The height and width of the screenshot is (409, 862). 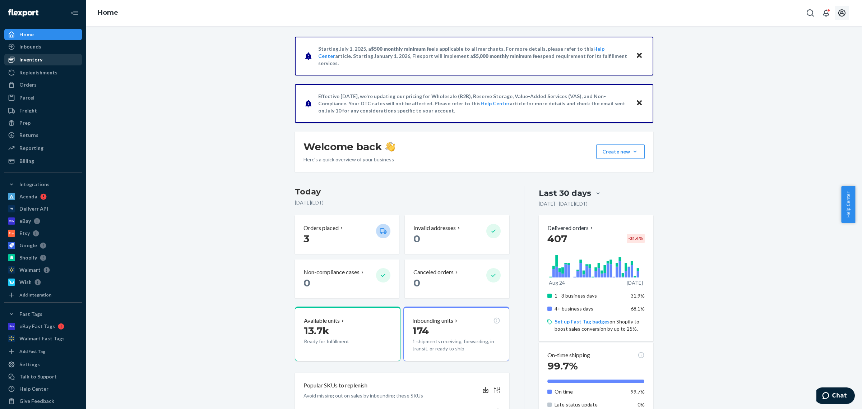 What do you see at coordinates (336, 385) in the screenshot?
I see `p: Popular SKUs to replenish` at bounding box center [336, 385].